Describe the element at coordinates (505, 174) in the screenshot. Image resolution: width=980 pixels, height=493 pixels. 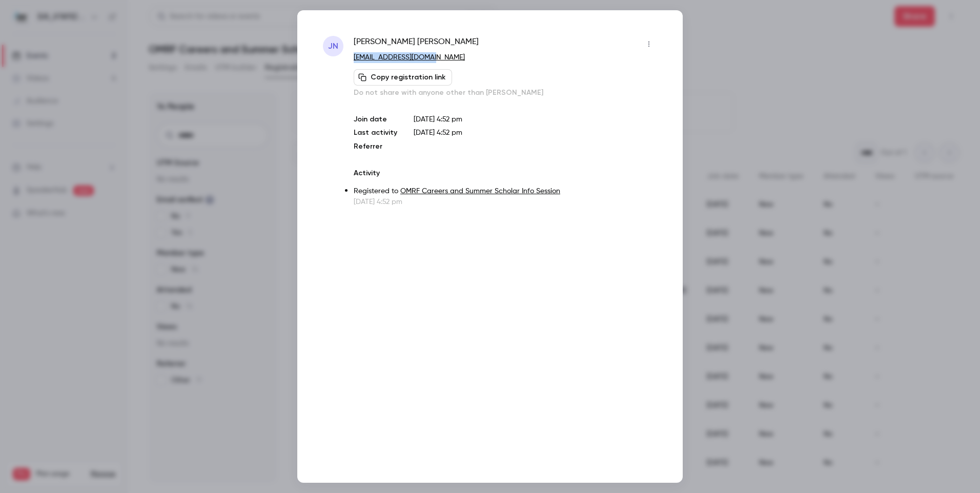
I see `p: Activity` at that location.